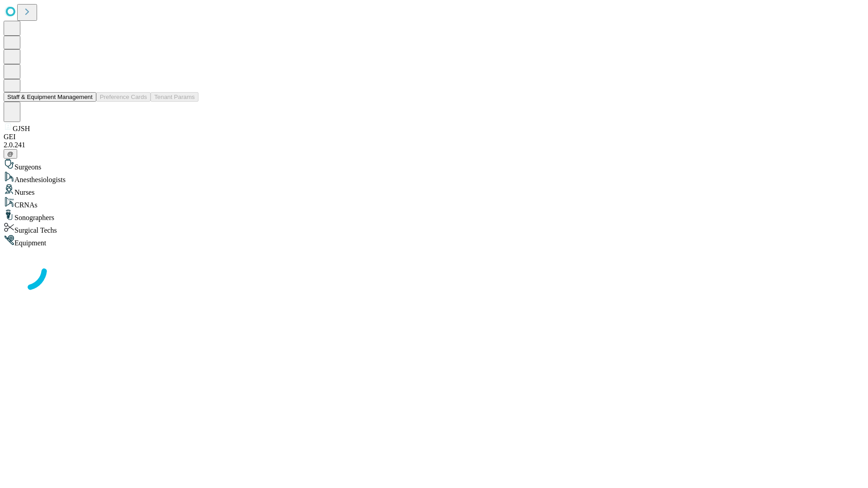 This screenshot has width=868, height=488. What do you see at coordinates (434, 228) in the screenshot?
I see `div: Surgical Techs` at bounding box center [434, 228].